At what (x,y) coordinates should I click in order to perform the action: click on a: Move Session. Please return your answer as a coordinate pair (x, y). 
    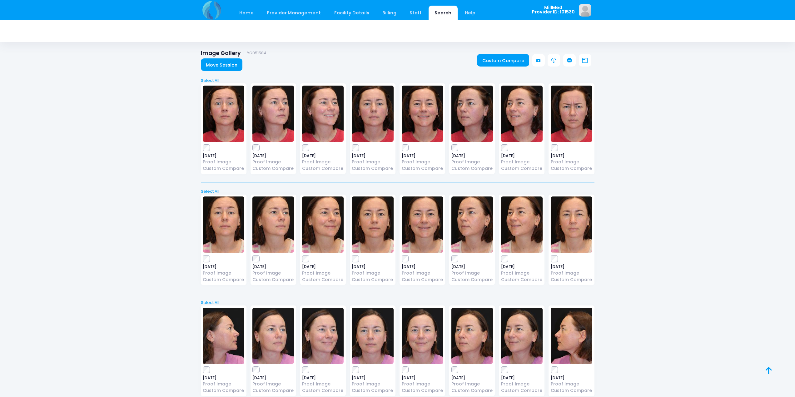
    Looking at the image, I should click on (222, 65).